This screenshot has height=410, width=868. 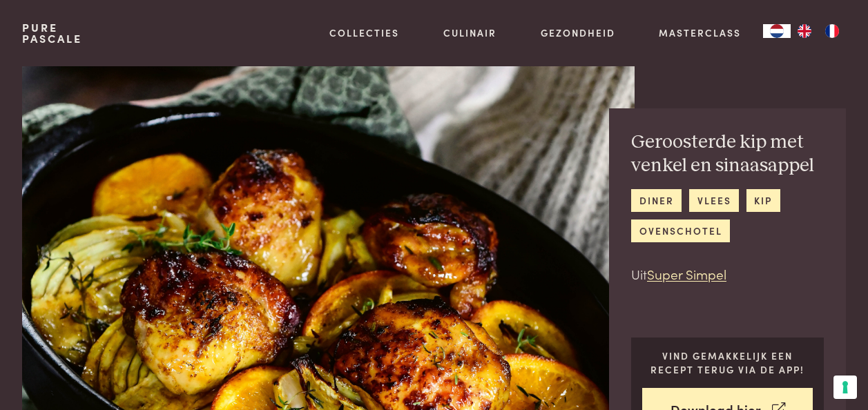 I want to click on a: FR, so click(x=832, y=31).